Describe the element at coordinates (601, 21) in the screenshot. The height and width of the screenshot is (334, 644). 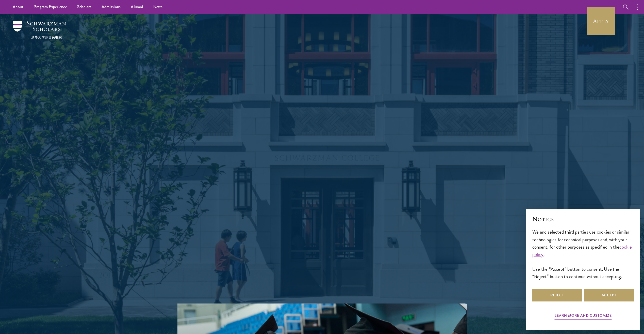
I see `a: Apply` at that location.